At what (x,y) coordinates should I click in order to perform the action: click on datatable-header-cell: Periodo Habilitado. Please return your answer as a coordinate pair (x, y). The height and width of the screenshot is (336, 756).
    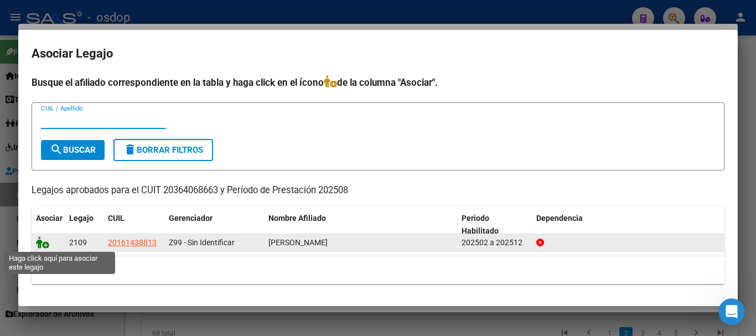
    Looking at the image, I should click on (494, 225).